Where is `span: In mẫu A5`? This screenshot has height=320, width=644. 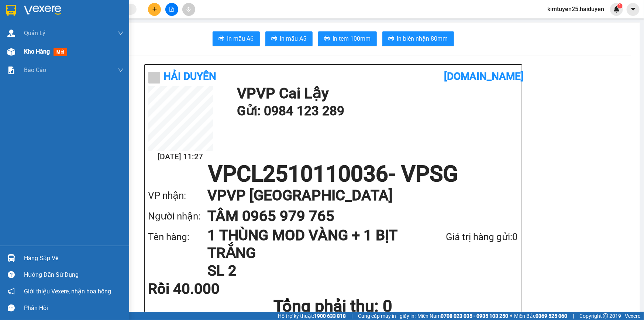 span: In mẫu A5 is located at coordinates (293, 38).